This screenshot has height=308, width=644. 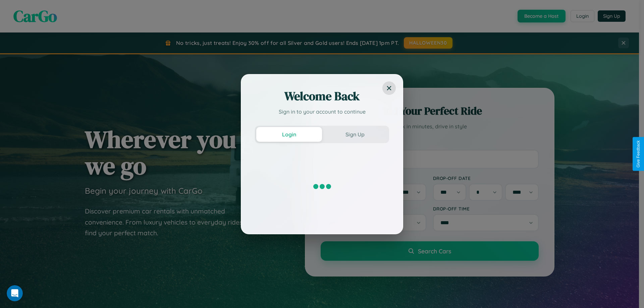 I want to click on div: Give Feedback, so click(x=638, y=154).